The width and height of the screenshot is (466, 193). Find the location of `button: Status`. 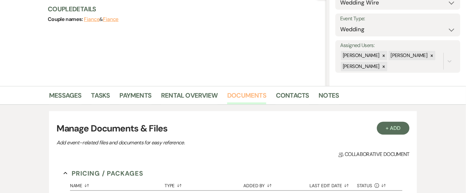

button: Status is located at coordinates (376, 185).